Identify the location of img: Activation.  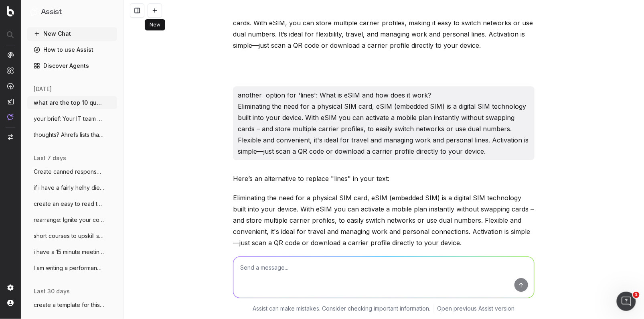
(10, 86).